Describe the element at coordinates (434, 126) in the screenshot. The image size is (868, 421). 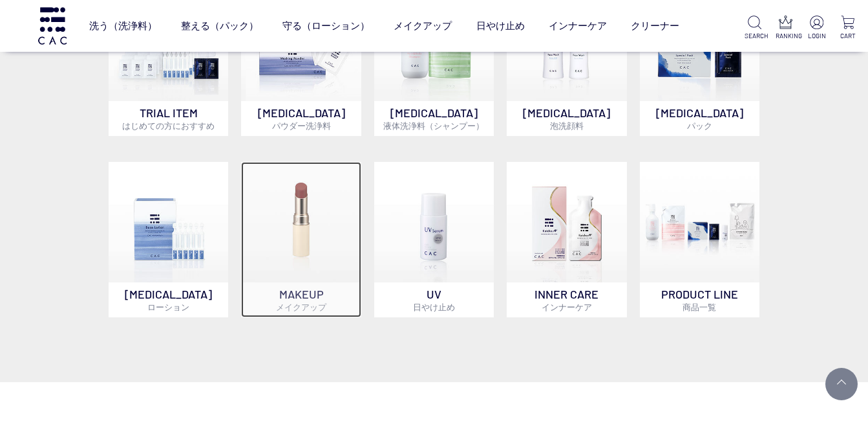
I see `span: 液体洗浄料（シャンプー）` at that location.